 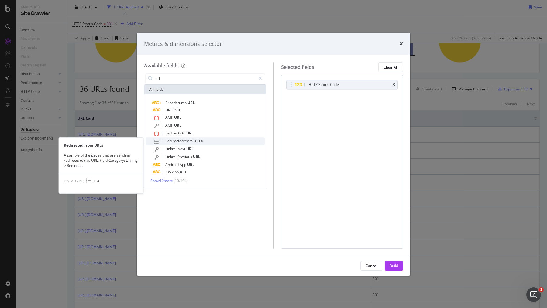 I want to click on div: Clear All, so click(x=390, y=67).